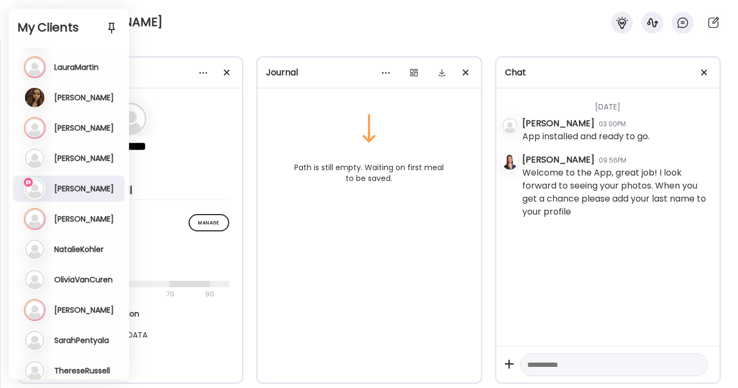 This screenshot has height=388, width=738. What do you see at coordinates (612, 124) in the screenshot?
I see `div: 03:00PM` at bounding box center [612, 124].